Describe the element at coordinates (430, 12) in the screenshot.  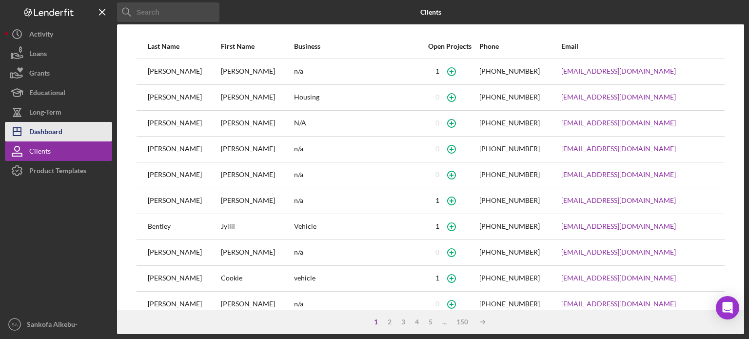
I see `b: Clients` at that location.